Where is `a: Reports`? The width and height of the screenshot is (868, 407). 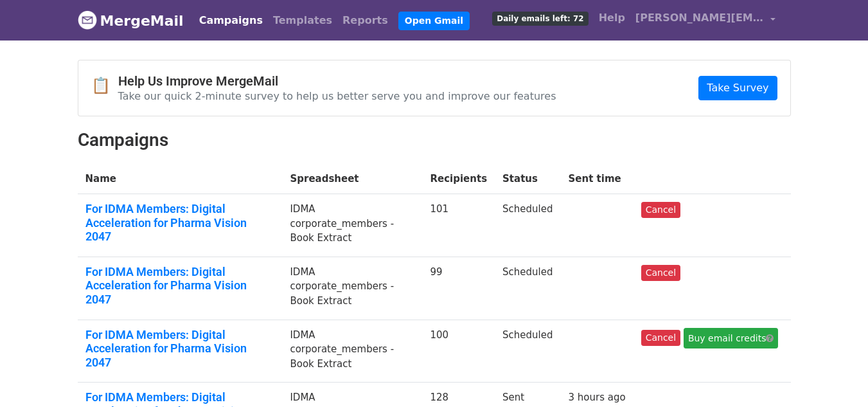
a: Reports is located at coordinates (365, 21).